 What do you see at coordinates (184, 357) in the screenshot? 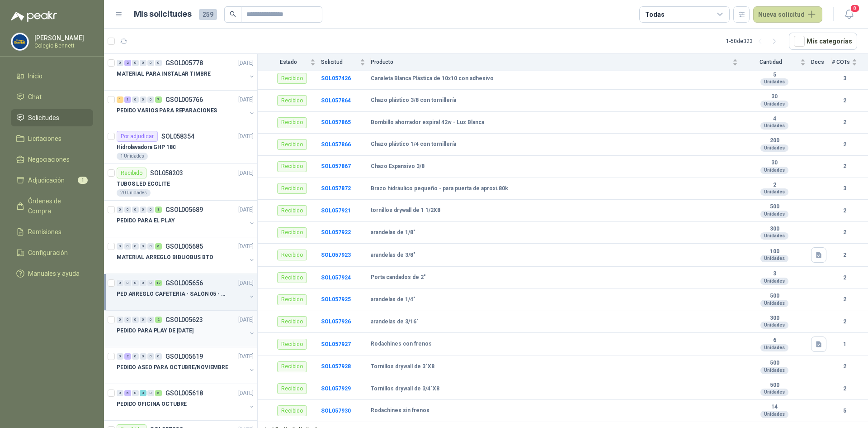
I see `p: GSOL005619` at bounding box center [184, 357].